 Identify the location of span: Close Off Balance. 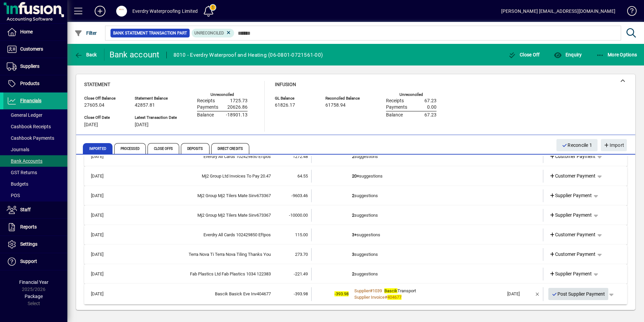
(105, 99).